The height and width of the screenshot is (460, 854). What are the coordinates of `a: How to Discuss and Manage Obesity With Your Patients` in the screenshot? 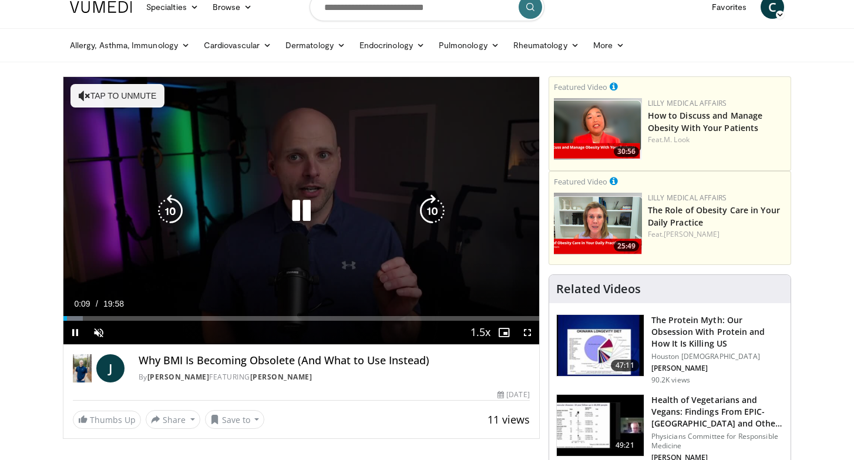 It's located at (705, 122).